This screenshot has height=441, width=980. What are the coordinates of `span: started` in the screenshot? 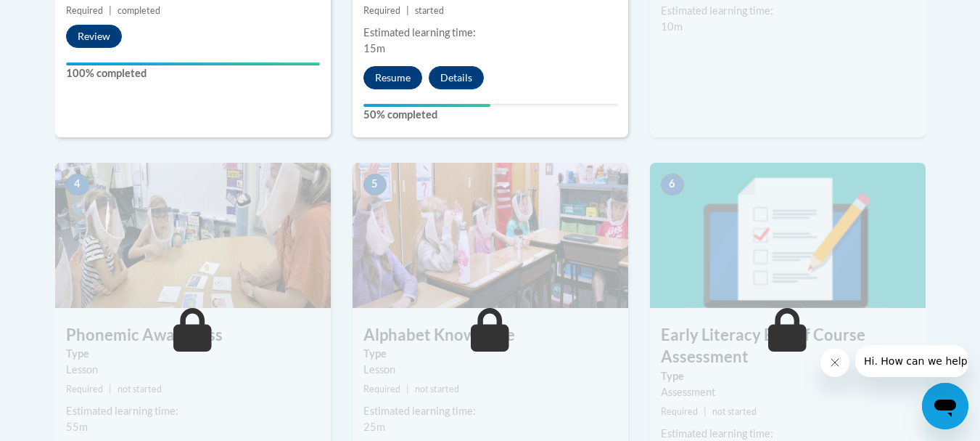 It's located at (429, 10).